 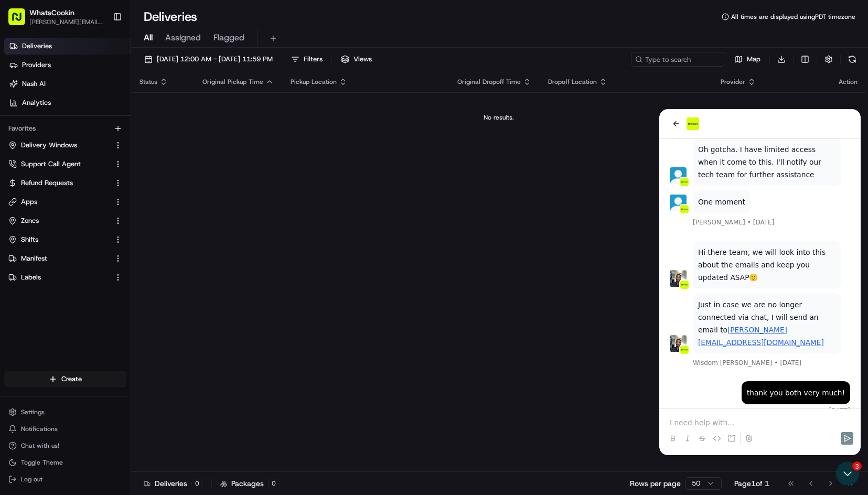 What do you see at coordinates (65, 259) in the screenshot?
I see `button: Manifest` at bounding box center [65, 259].